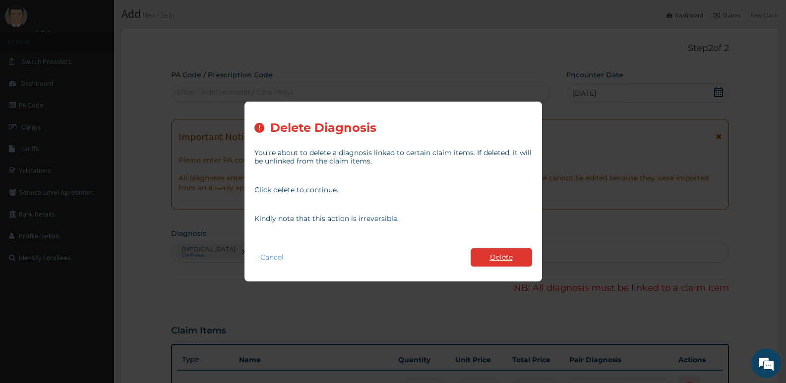 This screenshot has height=383, width=786. What do you see at coordinates (97, 288) in the screenshot?
I see `textarea: Type your message and hit 'Enter'` at bounding box center [97, 288].